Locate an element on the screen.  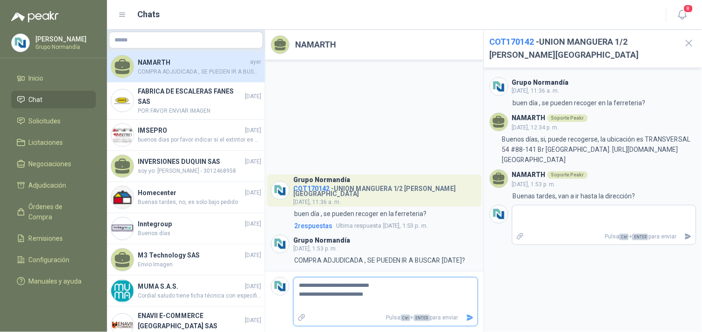
img: Logo peakr is located at coordinates (35, 17).